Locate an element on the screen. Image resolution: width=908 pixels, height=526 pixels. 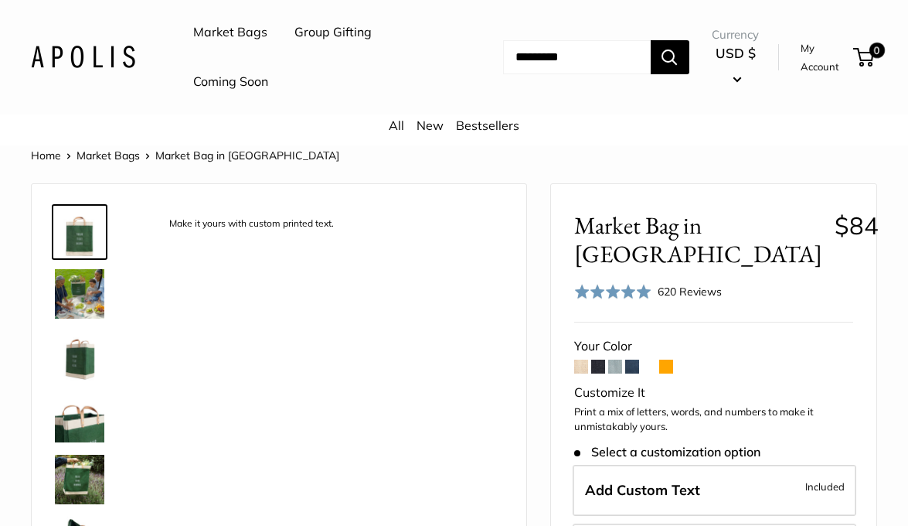
img: description_Make it yours with custom printed text. is located at coordinates (80, 232).